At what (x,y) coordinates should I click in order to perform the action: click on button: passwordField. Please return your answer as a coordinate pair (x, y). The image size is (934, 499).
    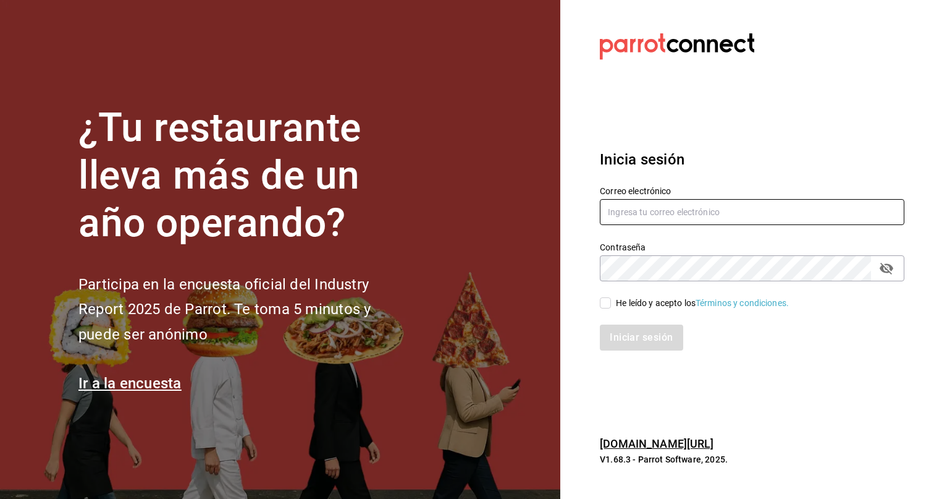
    Looking at the image, I should click on (887, 268).